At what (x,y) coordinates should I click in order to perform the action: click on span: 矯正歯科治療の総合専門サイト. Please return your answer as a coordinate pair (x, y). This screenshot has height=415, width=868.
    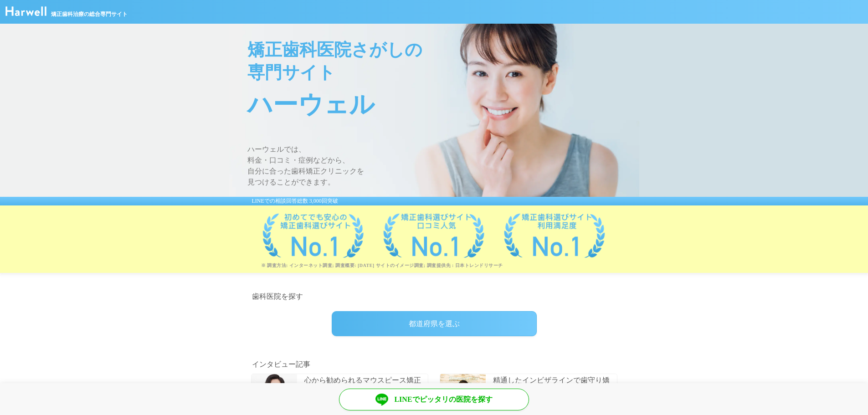
    Looking at the image, I should click on (89, 14).